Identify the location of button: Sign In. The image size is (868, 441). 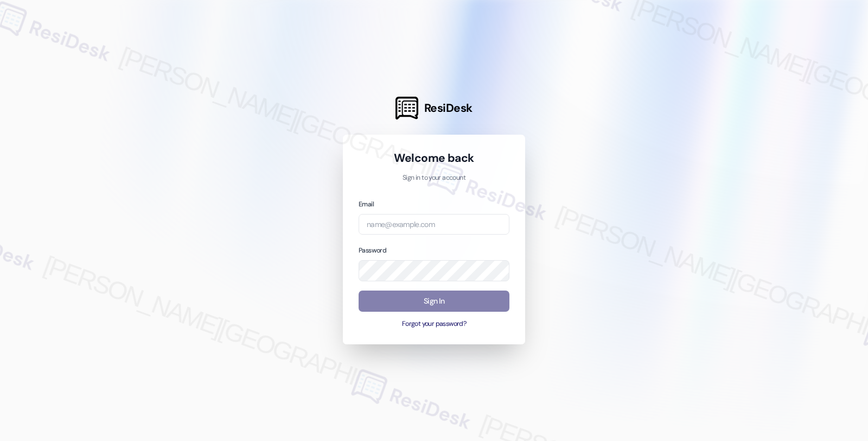
(434, 301).